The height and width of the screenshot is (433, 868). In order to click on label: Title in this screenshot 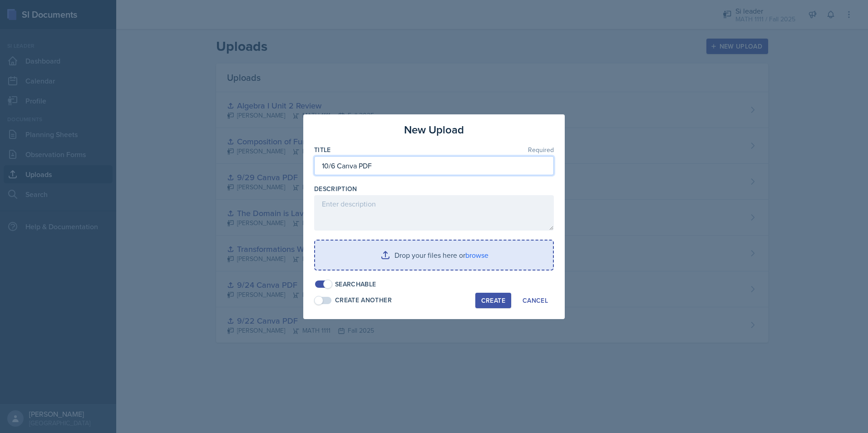, I will do `click(322, 150)`.